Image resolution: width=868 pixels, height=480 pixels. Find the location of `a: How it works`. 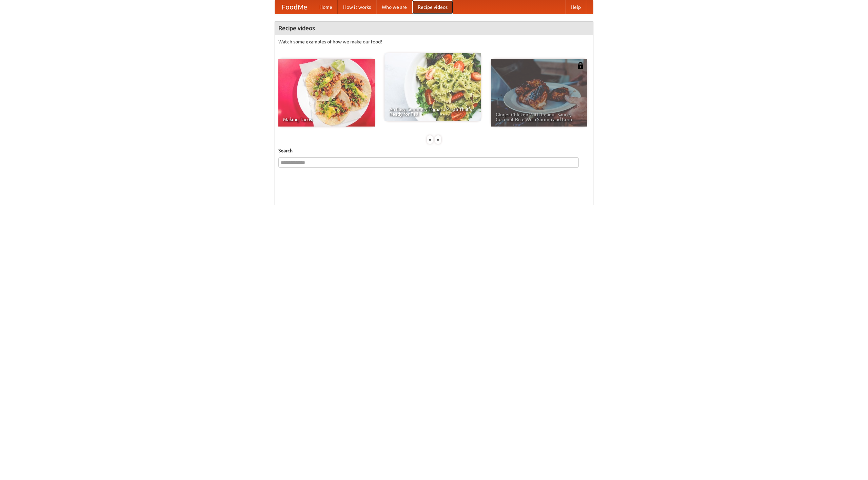

a: How it works is located at coordinates (357, 7).